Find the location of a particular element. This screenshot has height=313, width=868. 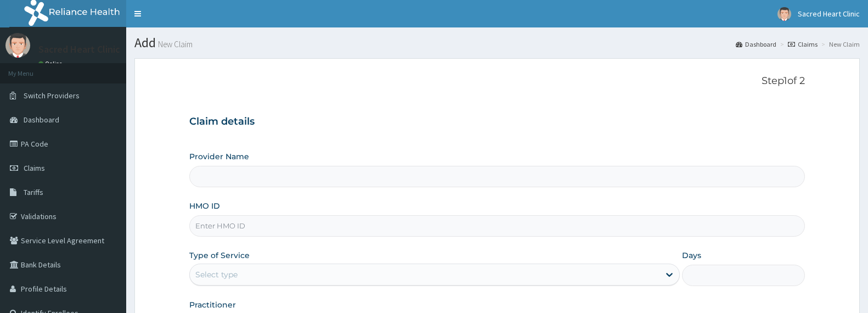

input: Enter HMO ID is located at coordinates (497, 226).